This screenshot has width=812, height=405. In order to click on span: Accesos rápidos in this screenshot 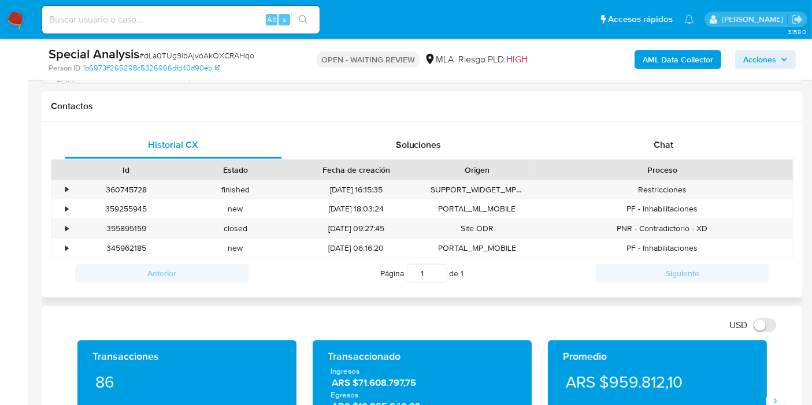, I will do `click(640, 19)`.